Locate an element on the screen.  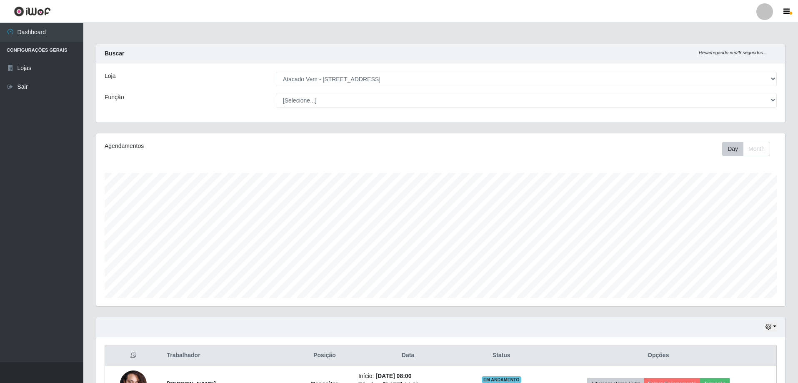
div: First group is located at coordinates (746, 149).